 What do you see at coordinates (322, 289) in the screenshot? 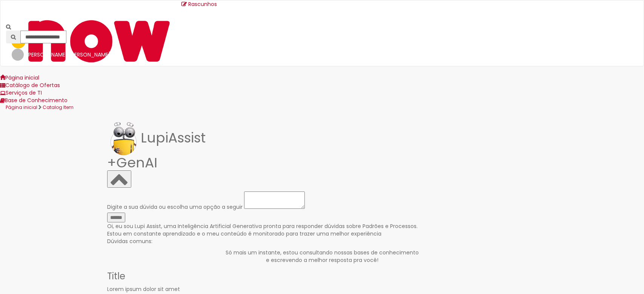
I see `p: Lorem ipsum dolor sit amet` at bounding box center [322, 289].